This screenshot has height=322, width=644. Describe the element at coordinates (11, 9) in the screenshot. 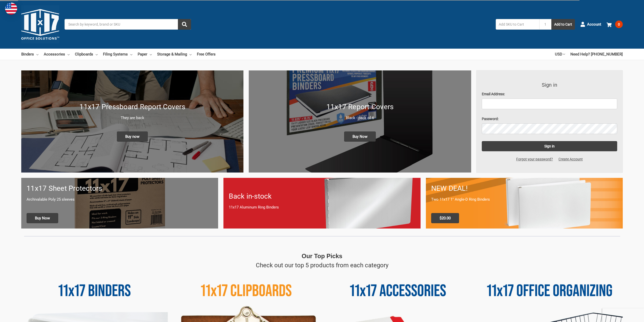

I see `img: duty and tax information for United States` at that location.